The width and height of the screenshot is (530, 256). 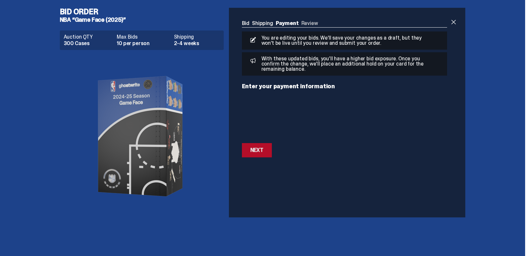 What do you see at coordinates (343, 41) in the screenshot?
I see `p: You are editing your bids. We’ll save your changes as a draft, but they won’t be live until you r...` at bounding box center [343, 41].